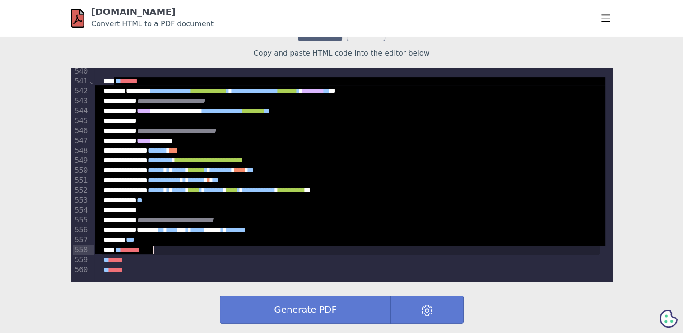  I want to click on div: 557, so click(81, 240).